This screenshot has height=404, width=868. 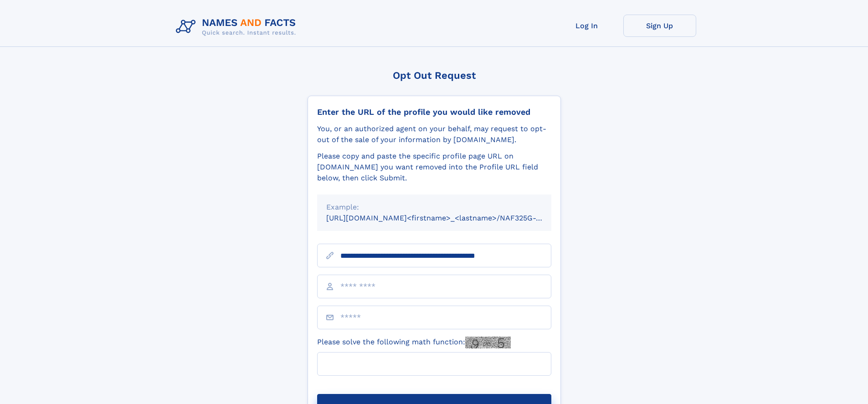 I want to click on div: Opt Out Request, so click(x=434, y=75).